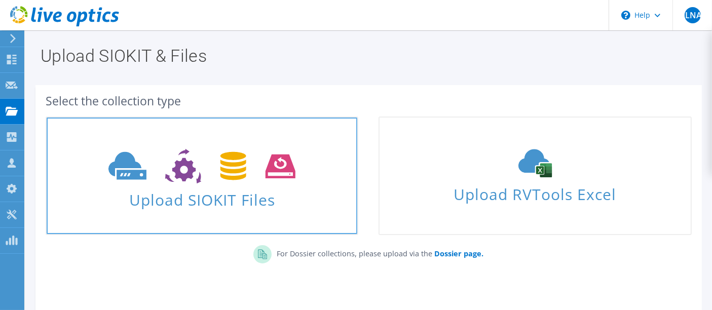  Describe the element at coordinates (368, 101) in the screenshot. I see `div: Select the collection type` at that location.